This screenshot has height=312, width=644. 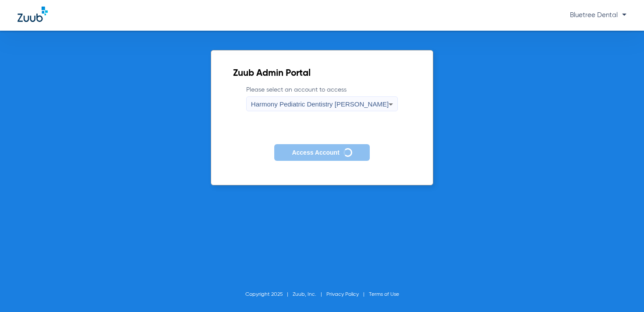 I want to click on h2: Zuub Admin Portal, so click(x=322, y=73).